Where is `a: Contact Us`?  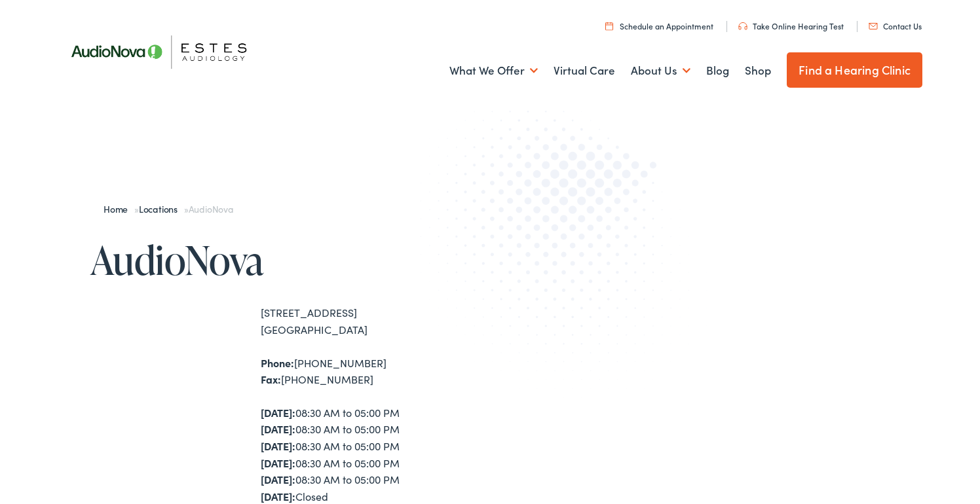
a: Contact Us is located at coordinates (895, 25).